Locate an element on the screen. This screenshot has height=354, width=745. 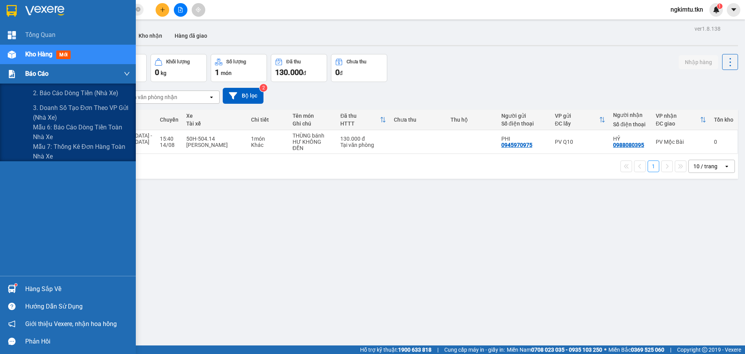
div: PV Mộc Bài is located at coordinates (681, 142).